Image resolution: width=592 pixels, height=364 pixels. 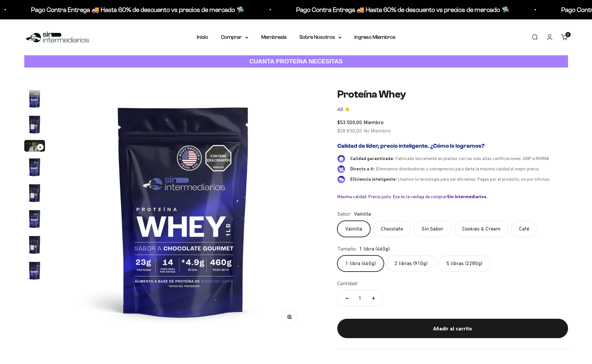 What do you see at coordinates (375, 37) in the screenshot?
I see `a: Ingreso Miembros` at bounding box center [375, 37].